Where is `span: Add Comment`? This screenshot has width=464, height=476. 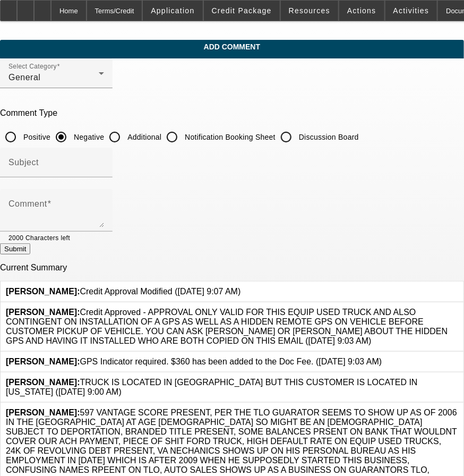 span: Add Comment is located at coordinates (232, 47).